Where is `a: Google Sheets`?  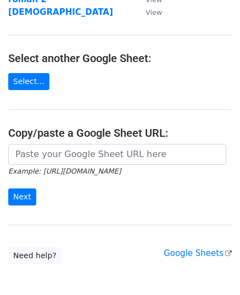
a: Google Sheets is located at coordinates (198, 253).